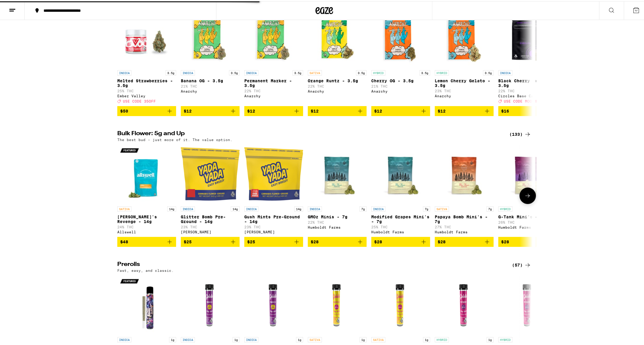  I want to click on p: Banana OG - 3.5g, so click(210, 80).